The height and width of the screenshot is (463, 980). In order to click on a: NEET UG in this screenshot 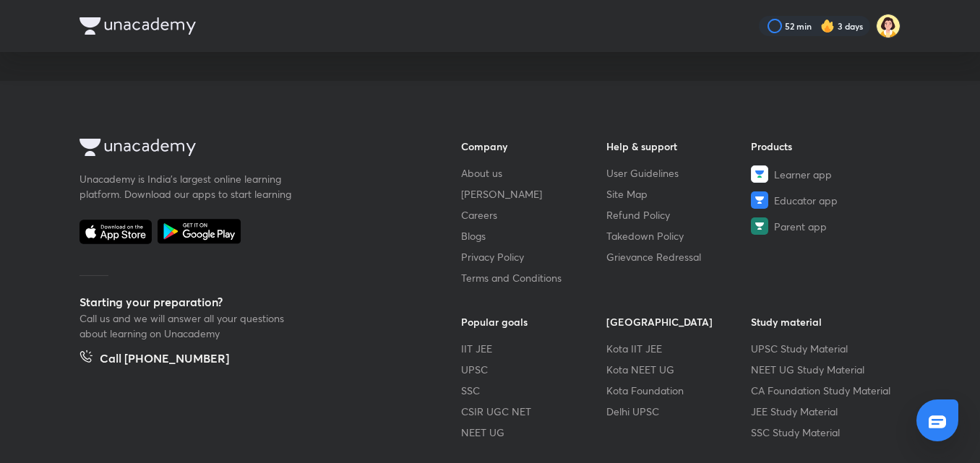, I will do `click(533, 432)`.